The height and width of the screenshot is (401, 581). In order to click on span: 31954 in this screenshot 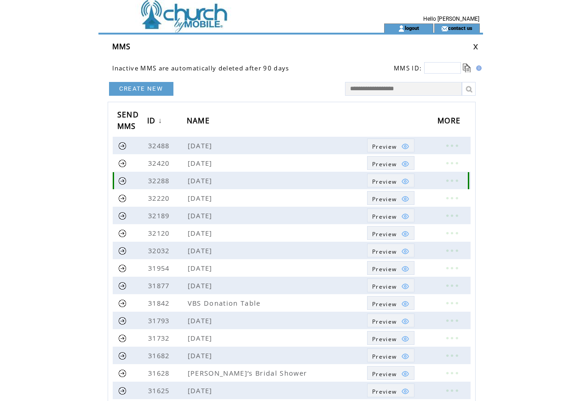, I will do `click(160, 268)`.